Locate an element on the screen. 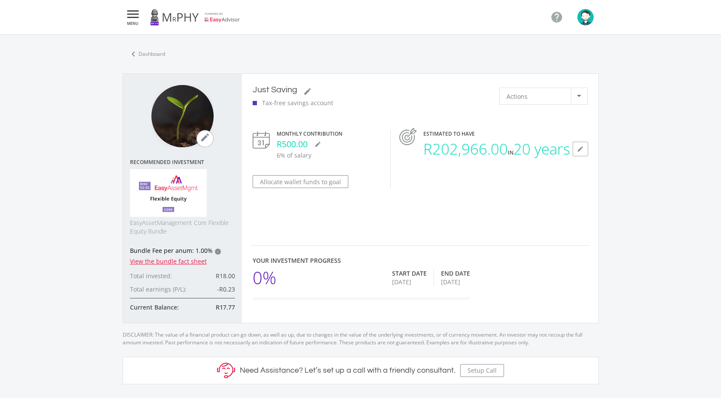 The height and width of the screenshot is (398, 721). p: Just Saving is located at coordinates (275, 90).